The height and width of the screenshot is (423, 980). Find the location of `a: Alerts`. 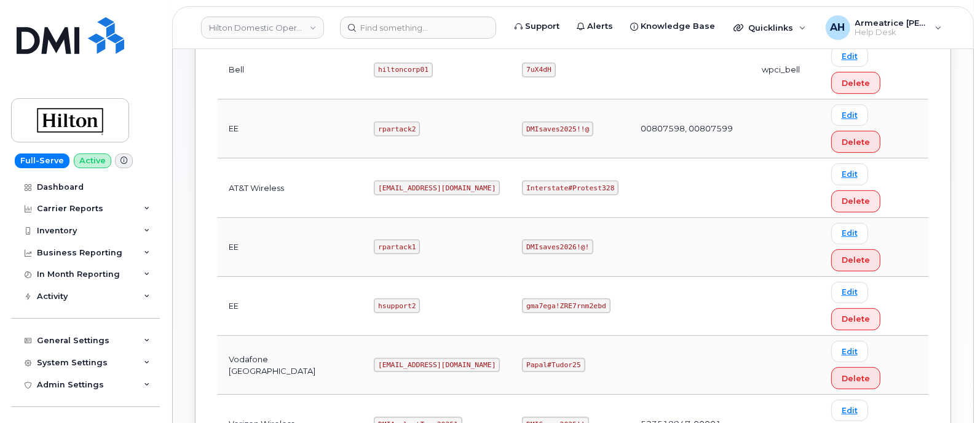

a: Alerts is located at coordinates (595, 27).